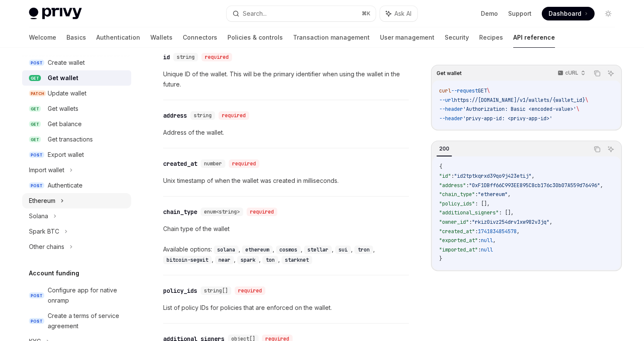  Describe the element at coordinates (454, 222) in the screenshot. I see `span: "owner_id"` at that location.